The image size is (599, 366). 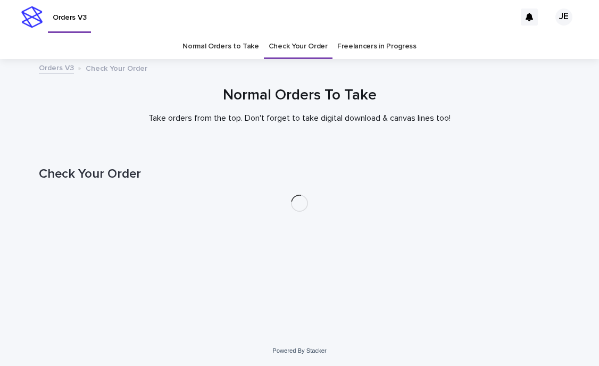 I want to click on p: Take orders from the top. Don't forget to take digital download & canvas lines too!, so click(x=300, y=118).